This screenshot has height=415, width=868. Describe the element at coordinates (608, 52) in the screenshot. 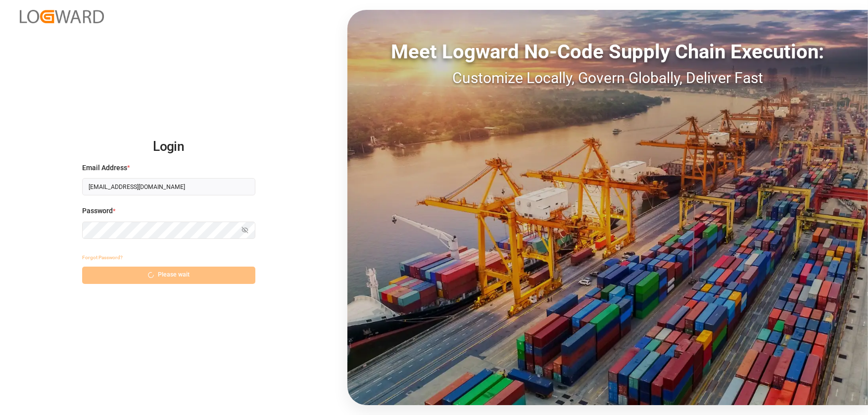

I see `div: Meet Logward No-Code Supply Chain Execution:` at that location.